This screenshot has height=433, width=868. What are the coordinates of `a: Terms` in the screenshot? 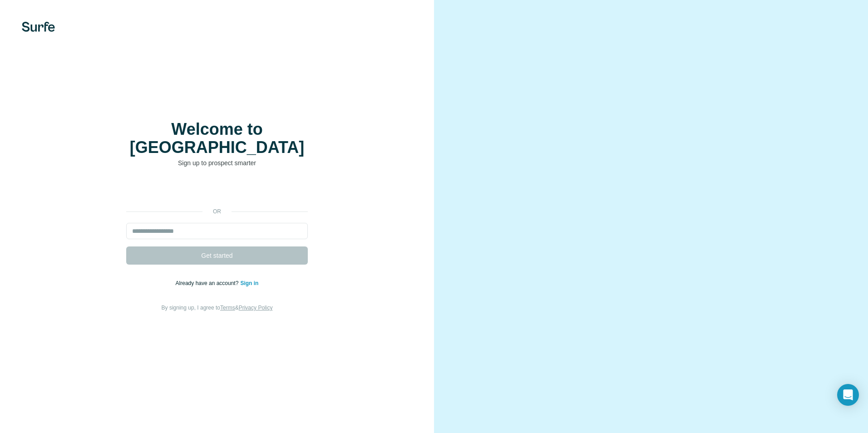 It's located at (228, 308).